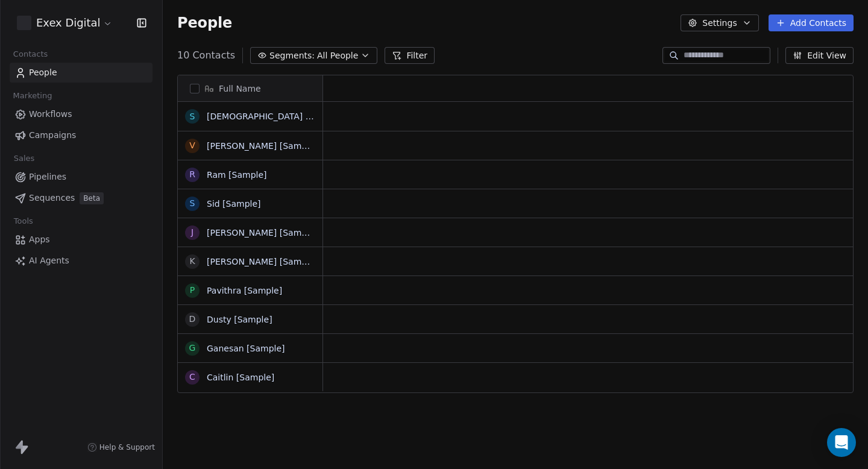 This screenshot has width=868, height=469. Describe the element at coordinates (246, 348) in the screenshot. I see `a: Ganesan [Sample]` at that location.